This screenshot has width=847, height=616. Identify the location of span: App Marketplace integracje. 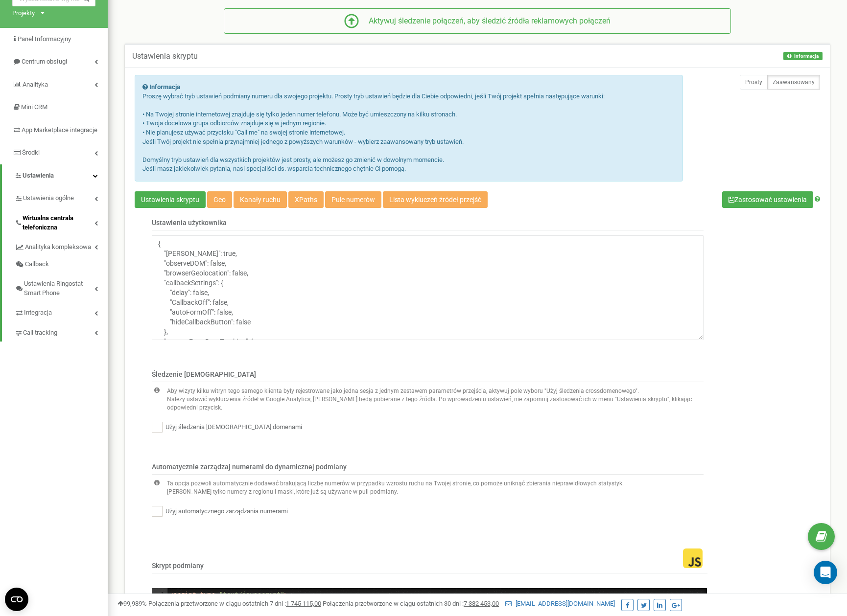
(59, 129).